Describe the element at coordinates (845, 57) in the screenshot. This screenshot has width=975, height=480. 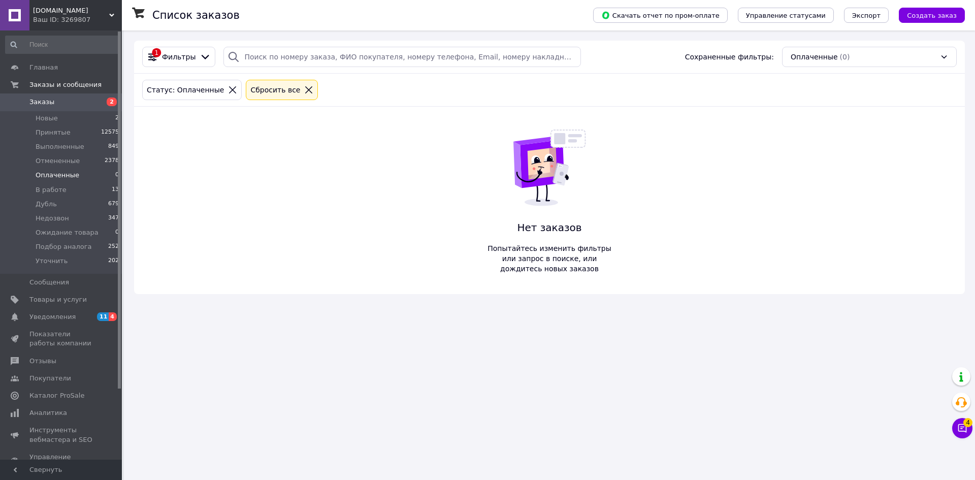
I see `span: (0)` at that location.